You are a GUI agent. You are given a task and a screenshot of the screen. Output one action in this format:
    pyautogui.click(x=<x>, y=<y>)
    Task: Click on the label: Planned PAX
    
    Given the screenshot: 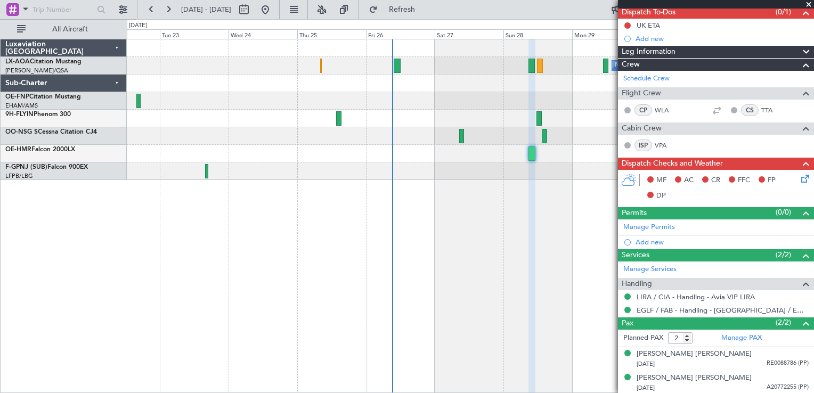 What is the action you would take?
    pyautogui.click(x=643, y=338)
    